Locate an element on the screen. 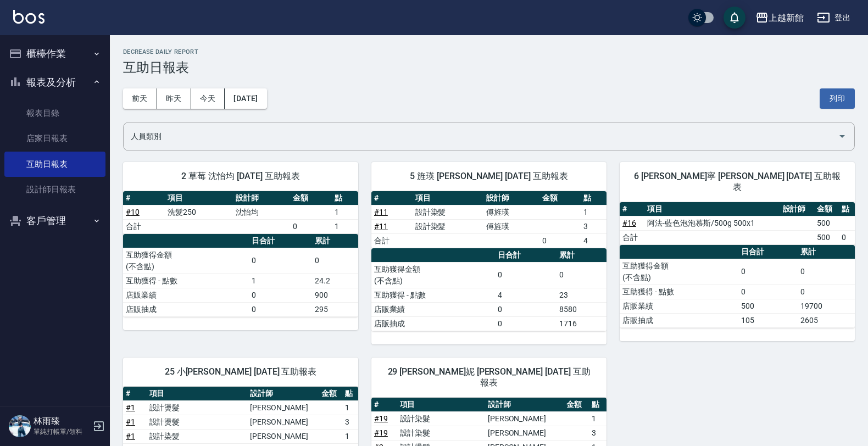 The height and width of the screenshot is (446, 868). td: 23 is located at coordinates (581, 294).